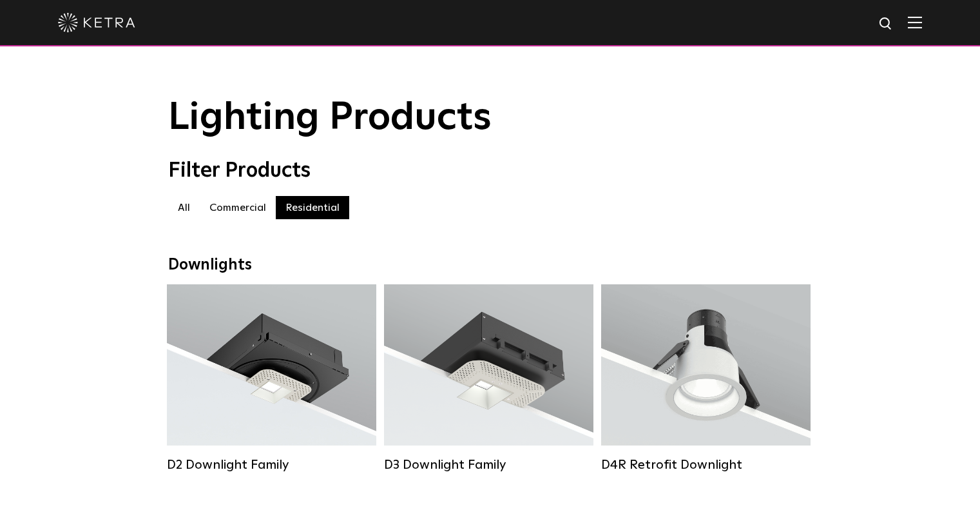  I want to click on div: D2 Downlight Family, so click(271, 465).